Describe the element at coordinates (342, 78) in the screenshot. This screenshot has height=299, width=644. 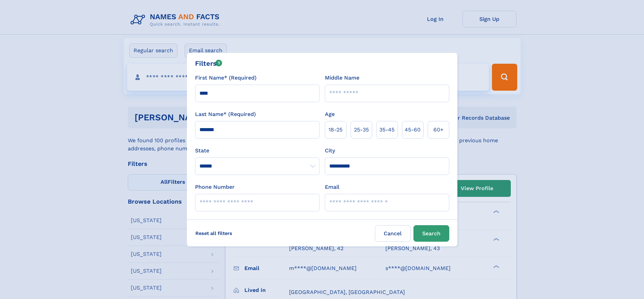
I see `label: Middle Name` at that location.